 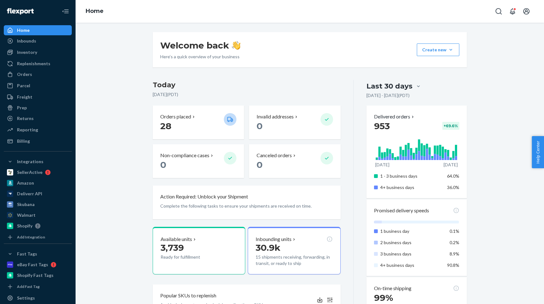 What do you see at coordinates (22, 108) in the screenshot?
I see `div: Prep` at bounding box center [22, 108].